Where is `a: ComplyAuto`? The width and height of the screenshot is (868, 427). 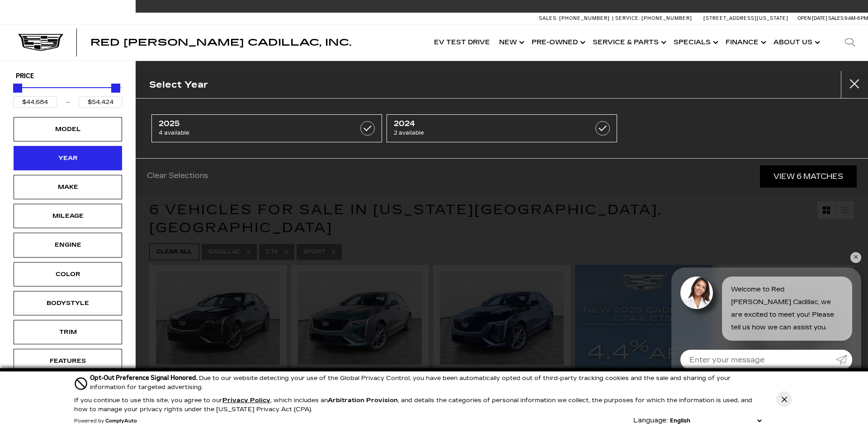
a: ComplyAuto is located at coordinates (121, 421).